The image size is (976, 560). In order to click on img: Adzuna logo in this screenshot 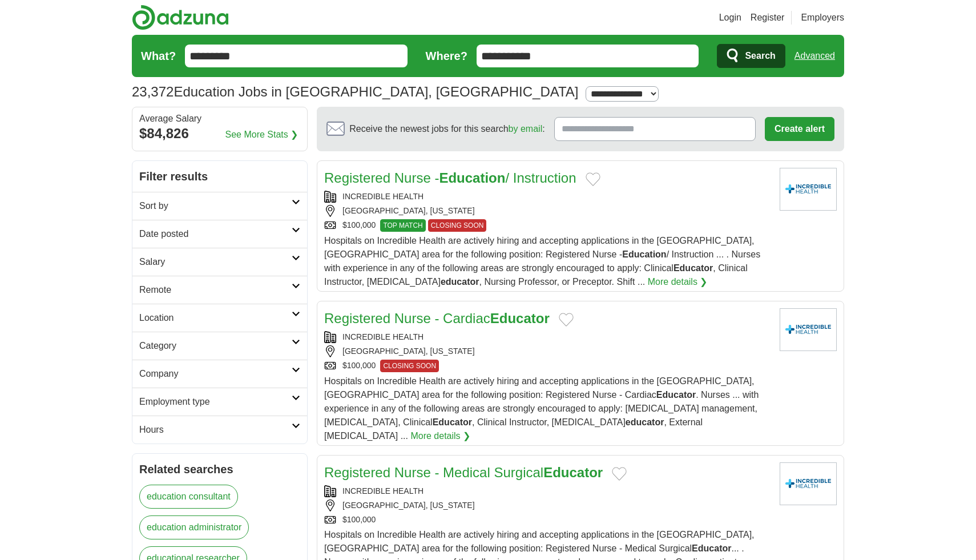, I will do `click(181, 17)`.